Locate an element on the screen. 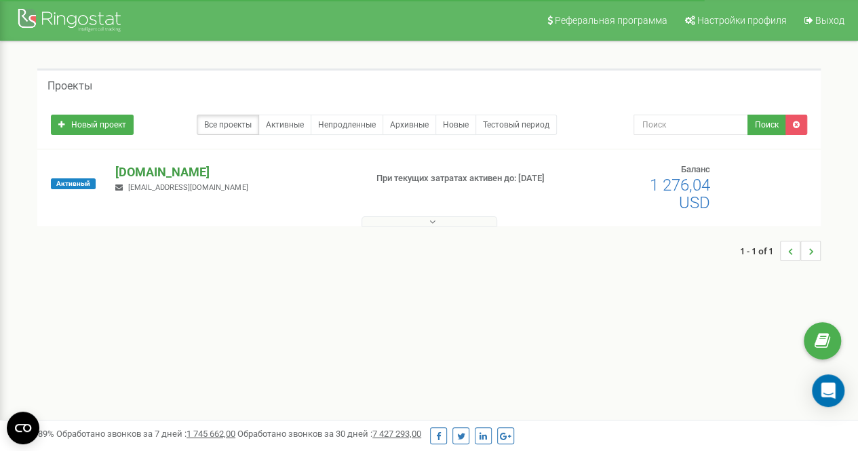 Image resolution: width=858 pixels, height=451 pixels. a: Все проекты is located at coordinates (228, 125).